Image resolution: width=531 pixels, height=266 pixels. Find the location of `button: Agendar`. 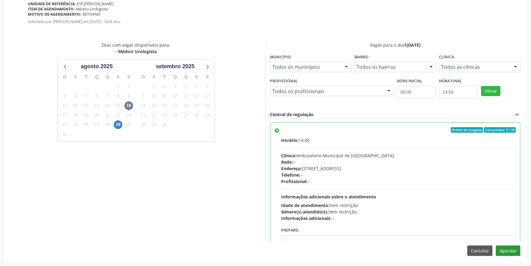

button: Agendar is located at coordinates (508, 250).